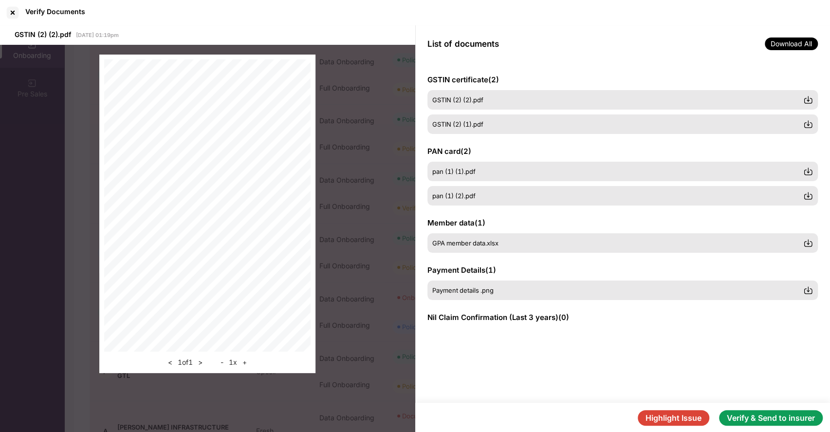 The height and width of the screenshot is (432, 830). I want to click on span: GSTIN (2) (1).pdf, so click(457, 124).